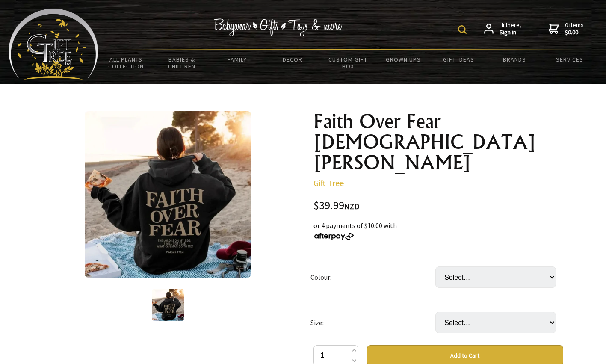 The height and width of the screenshot is (364, 606). What do you see at coordinates (575, 32) in the screenshot?
I see `strong: $0.00` at bounding box center [575, 32].